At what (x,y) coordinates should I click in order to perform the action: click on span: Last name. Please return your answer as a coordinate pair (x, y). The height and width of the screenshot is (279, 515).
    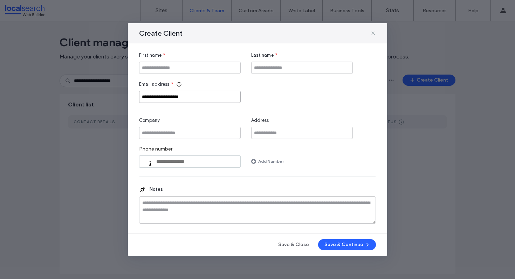
    Looking at the image, I should click on (262, 55).